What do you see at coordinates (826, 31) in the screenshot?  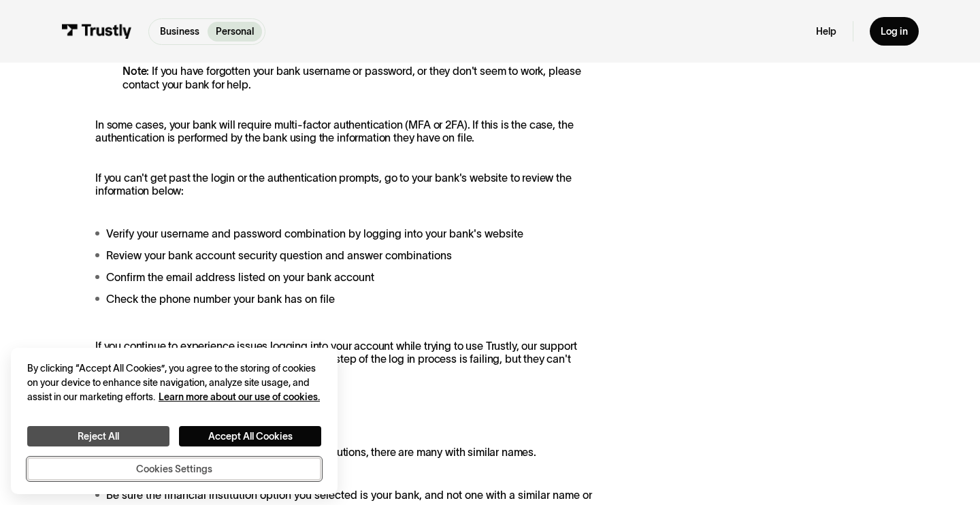 I see `a: Help` at bounding box center [826, 31].